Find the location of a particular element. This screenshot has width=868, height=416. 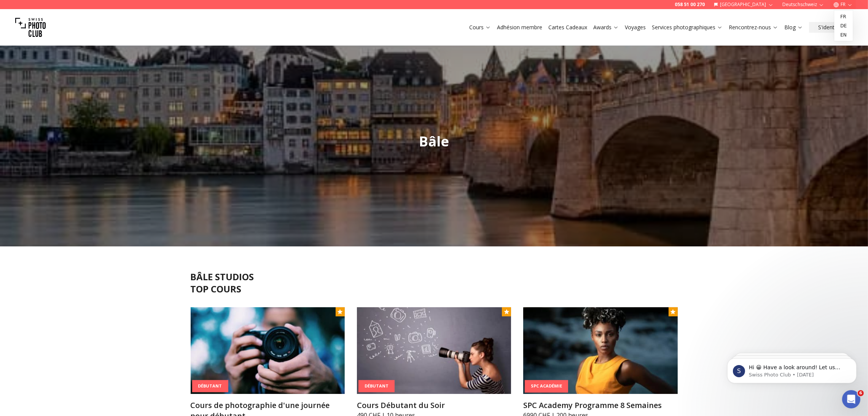

a: Voyages is located at coordinates (635, 27).